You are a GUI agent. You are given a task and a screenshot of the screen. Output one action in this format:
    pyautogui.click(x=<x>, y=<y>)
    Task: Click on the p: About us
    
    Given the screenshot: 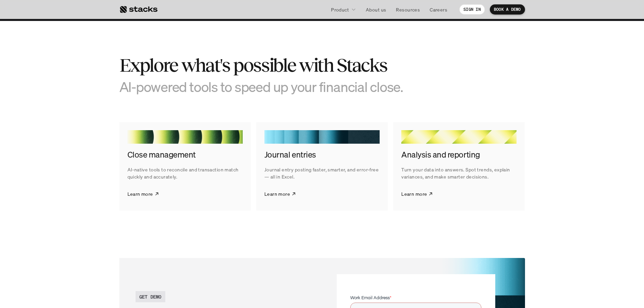 What is the action you would take?
    pyautogui.click(x=376, y=9)
    